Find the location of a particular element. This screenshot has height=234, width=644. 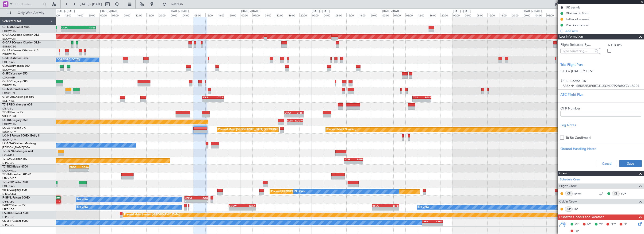

span: LX-GBH is located at coordinates (7, 128).